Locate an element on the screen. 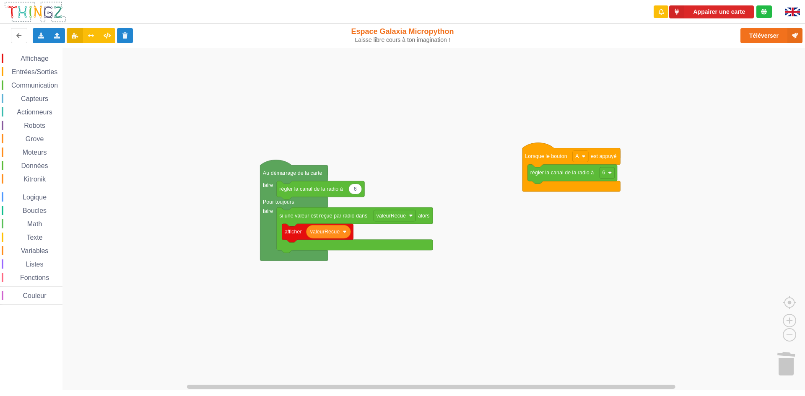 This screenshot has width=805, height=396. text: Lorsque le bouton is located at coordinates (546, 156).